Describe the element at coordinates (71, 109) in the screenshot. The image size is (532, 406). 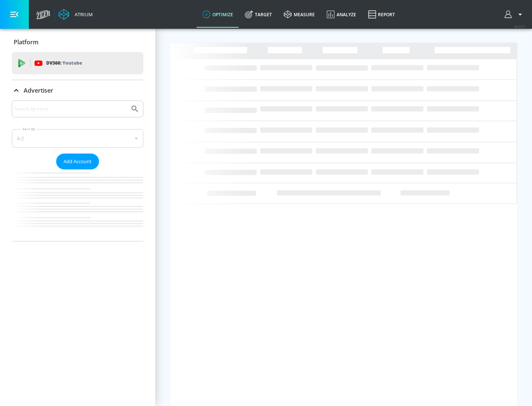
I see `input: Search by name` at that location.